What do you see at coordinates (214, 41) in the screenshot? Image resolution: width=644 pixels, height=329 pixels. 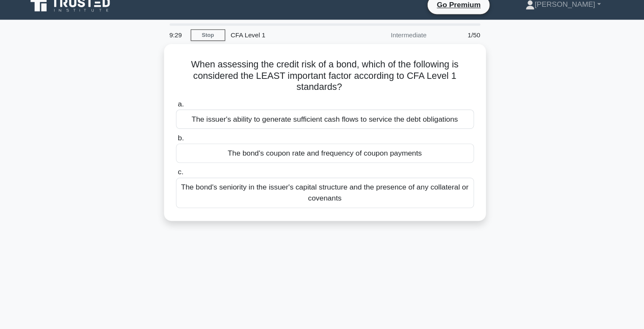 I see `a: Stop` at bounding box center [214, 41].